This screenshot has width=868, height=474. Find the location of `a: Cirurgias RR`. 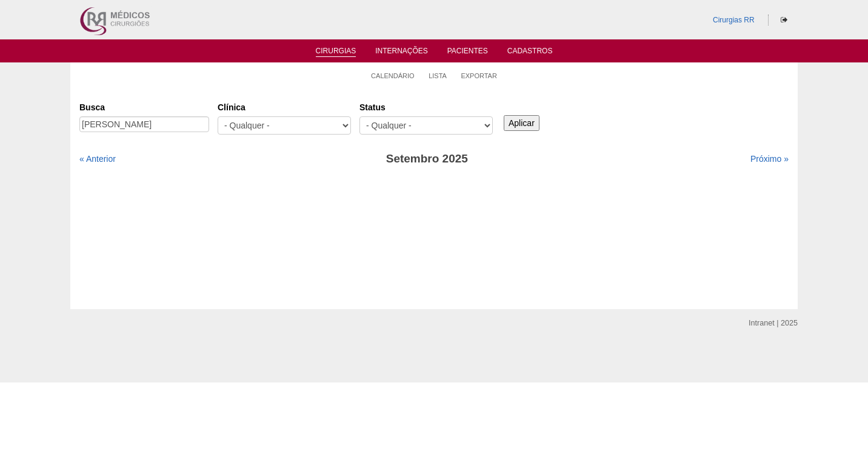

a: Cirurgias RR is located at coordinates (733, 20).